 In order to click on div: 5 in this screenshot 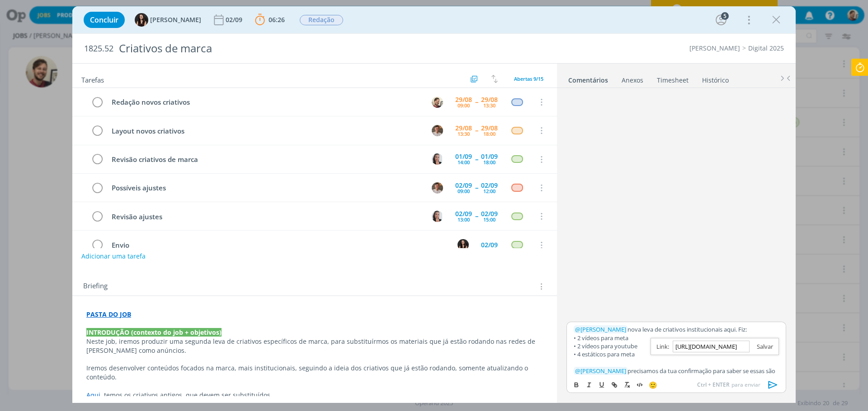, I will do `click(725, 16)`.